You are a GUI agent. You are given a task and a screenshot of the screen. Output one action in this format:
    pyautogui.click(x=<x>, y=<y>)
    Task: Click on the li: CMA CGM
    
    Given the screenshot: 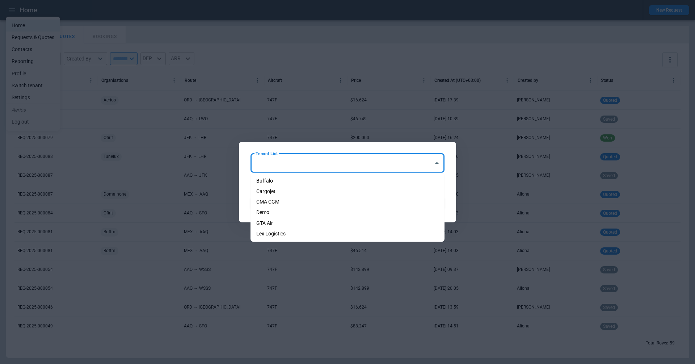 What is the action you would take?
    pyautogui.click(x=348, y=202)
    